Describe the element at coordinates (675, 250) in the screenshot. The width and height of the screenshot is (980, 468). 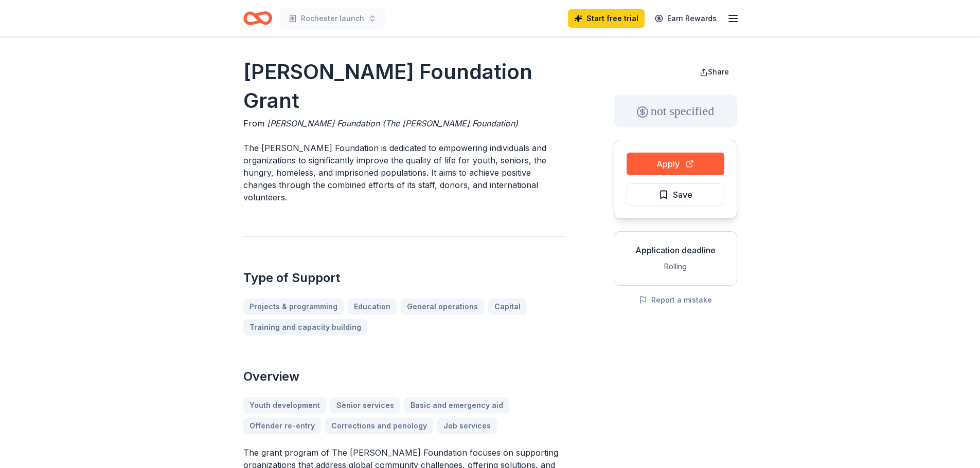
I see `div: Application deadline` at that location.